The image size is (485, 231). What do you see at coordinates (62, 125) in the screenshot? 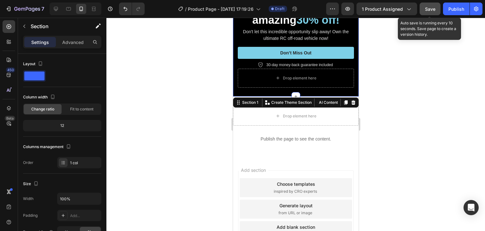
I see `div: 12` at bounding box center [62, 125].